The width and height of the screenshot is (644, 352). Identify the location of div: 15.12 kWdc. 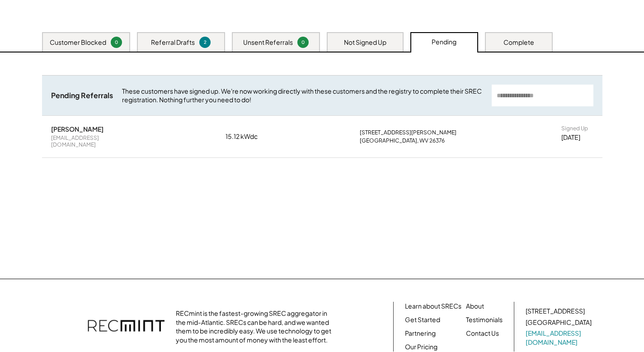
(248, 136).